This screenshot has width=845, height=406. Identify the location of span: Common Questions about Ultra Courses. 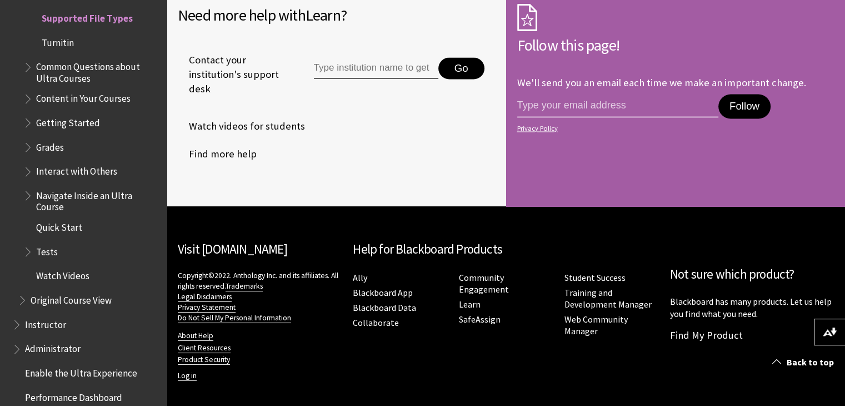
(97, 71).